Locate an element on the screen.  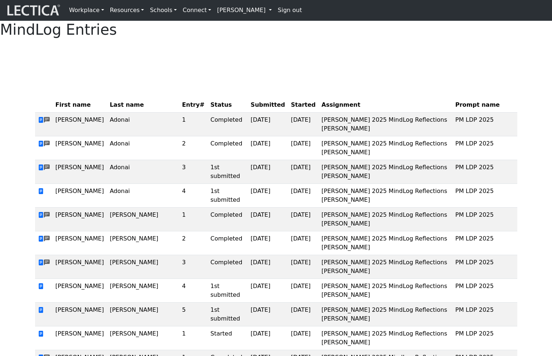
th: Assignment is located at coordinates (385, 105).